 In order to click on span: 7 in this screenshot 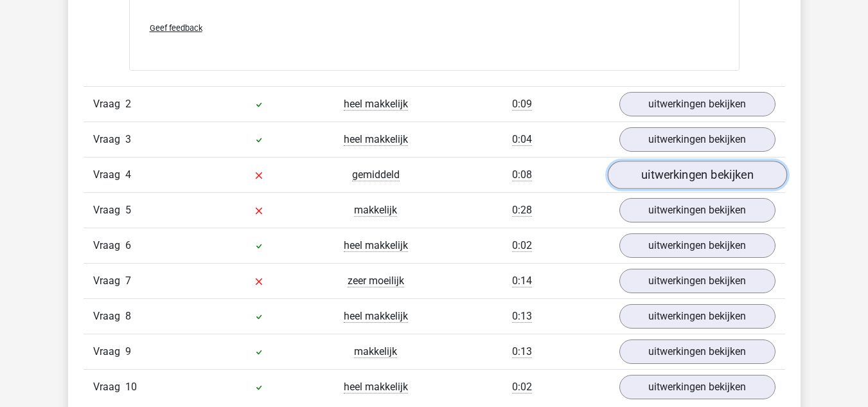, I will do `click(128, 281)`.